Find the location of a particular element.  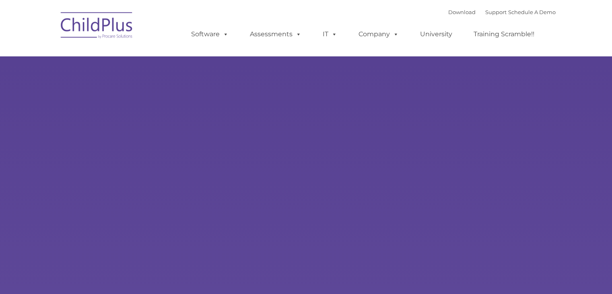

a: Software is located at coordinates (210, 34).